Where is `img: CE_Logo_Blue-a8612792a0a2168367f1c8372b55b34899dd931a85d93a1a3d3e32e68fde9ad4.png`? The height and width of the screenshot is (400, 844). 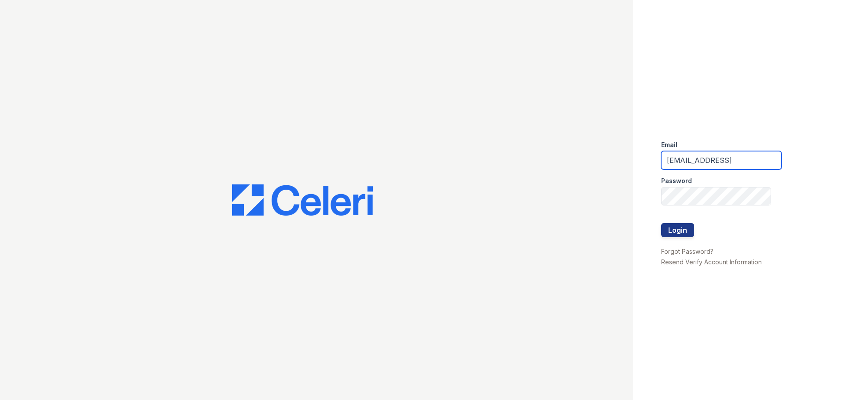 img: CE_Logo_Blue-a8612792a0a2168367f1c8372b55b34899dd931a85d93a1a3d3e32e68fde9ad4.png is located at coordinates (302, 200).